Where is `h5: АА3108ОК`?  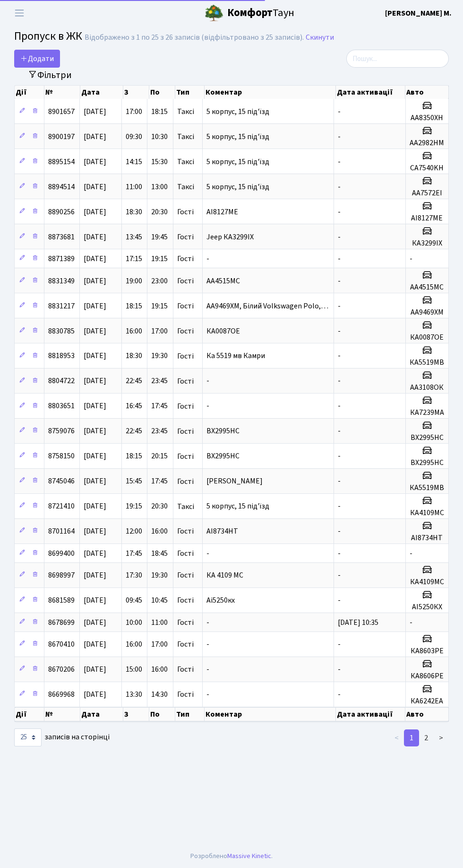
h5: АА3108ОК is located at coordinates (427, 387).